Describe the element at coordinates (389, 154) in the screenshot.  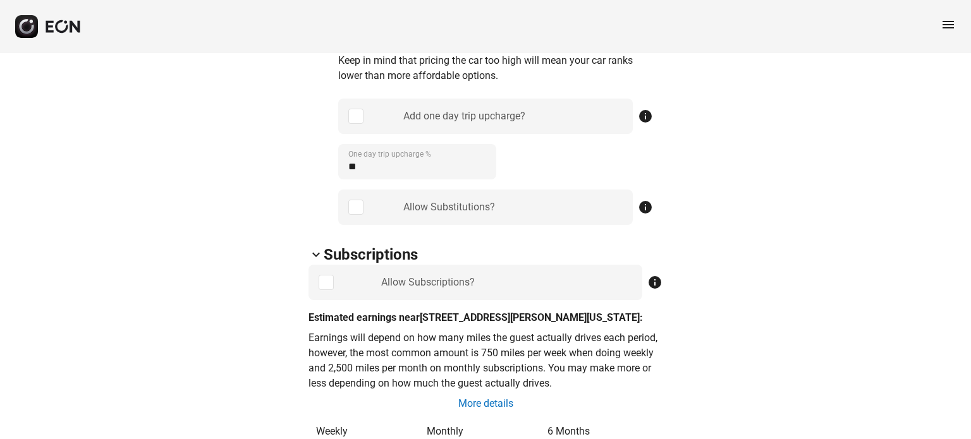
I see `label: One day trip upcharge %` at that location.